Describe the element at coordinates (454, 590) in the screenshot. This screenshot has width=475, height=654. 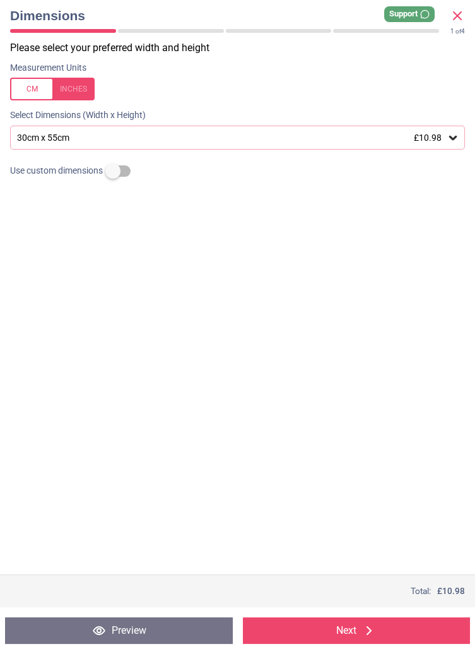
I see `span: 10.98` at that location.